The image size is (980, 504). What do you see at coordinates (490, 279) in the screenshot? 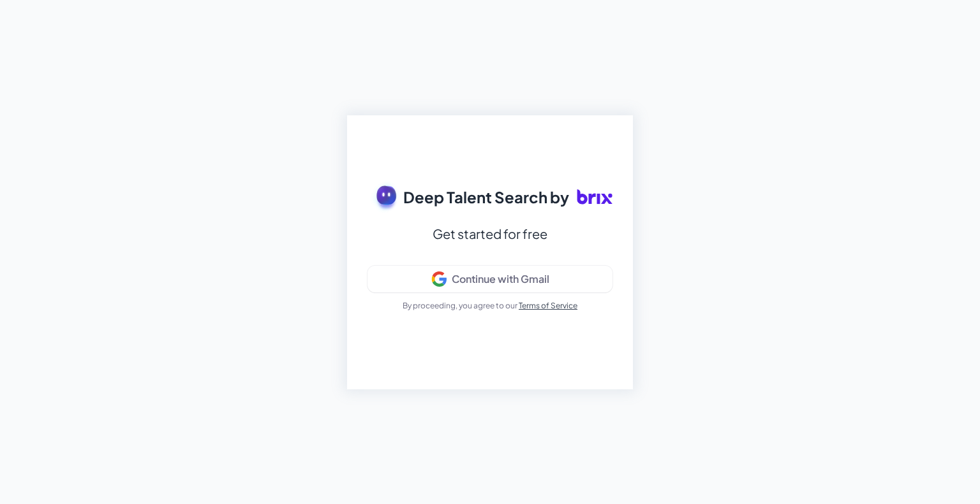
I see `button: Continue with Gmail` at bounding box center [490, 279].